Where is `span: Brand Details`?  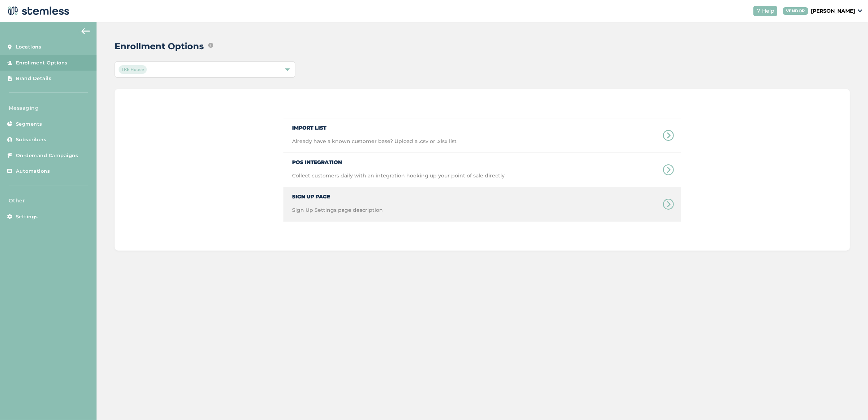
span: Brand Details is located at coordinates (34, 78).